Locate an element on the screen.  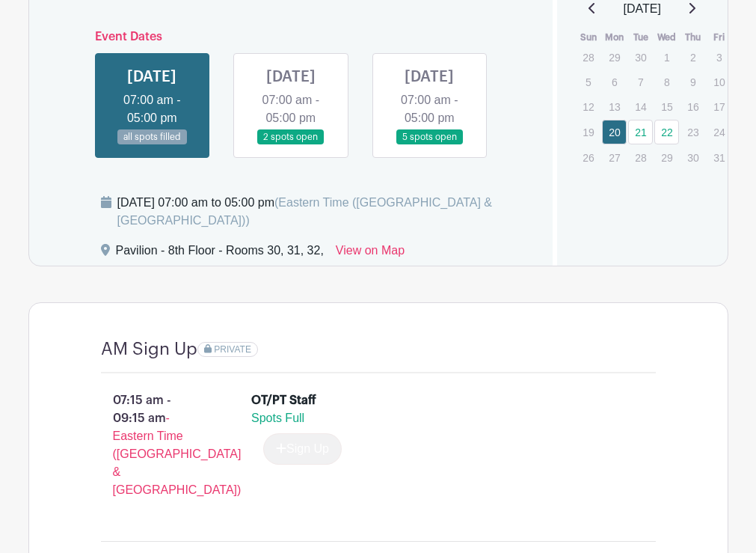
p: 31 is located at coordinates (719, 157).